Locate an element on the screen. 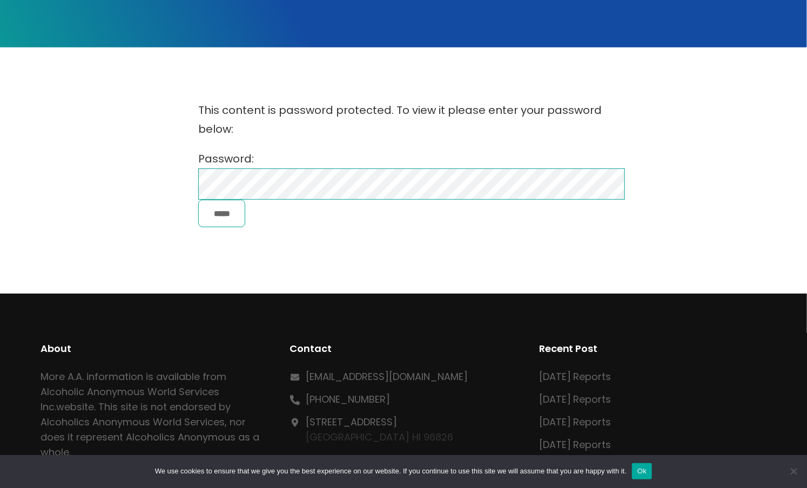 This screenshot has width=807, height=488. h2: About is located at coordinates (154, 349).